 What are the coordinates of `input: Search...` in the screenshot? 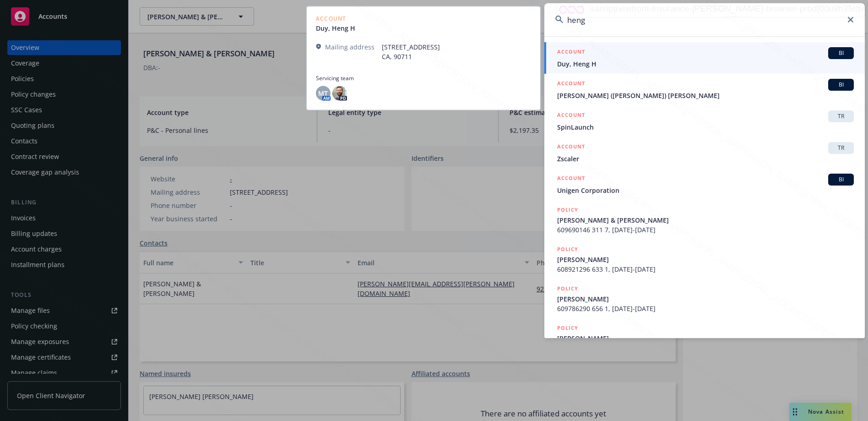 It's located at (705, 20).